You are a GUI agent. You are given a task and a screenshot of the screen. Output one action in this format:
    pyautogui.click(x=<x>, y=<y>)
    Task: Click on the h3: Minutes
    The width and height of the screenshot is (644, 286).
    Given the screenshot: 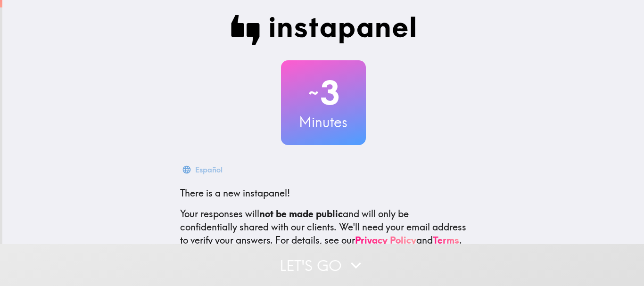 What is the action you would take?
    pyautogui.click(x=324, y=122)
    